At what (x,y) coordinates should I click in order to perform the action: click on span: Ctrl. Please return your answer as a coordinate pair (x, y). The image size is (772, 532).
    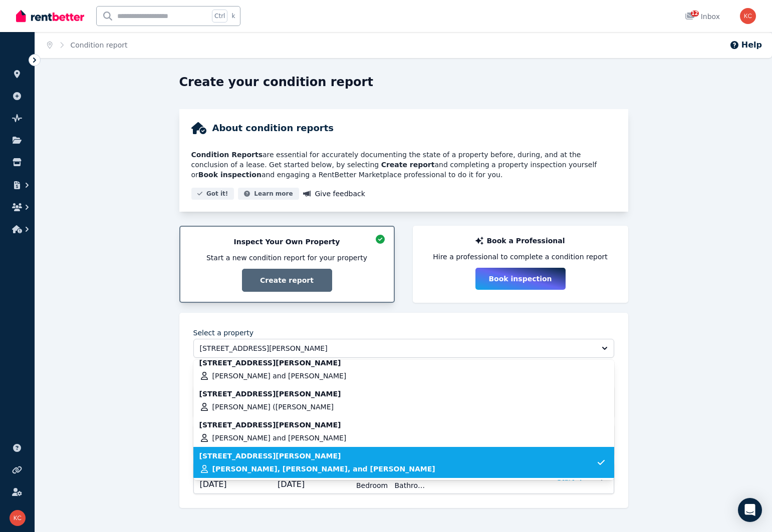
    Looking at the image, I should click on (219, 16).